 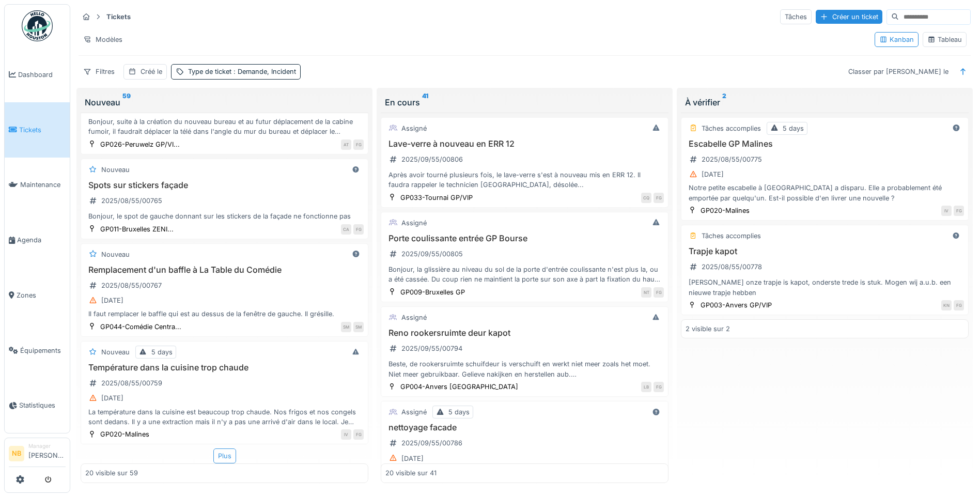 I want to click on div: 2025/09/55/00794, so click(x=432, y=348).